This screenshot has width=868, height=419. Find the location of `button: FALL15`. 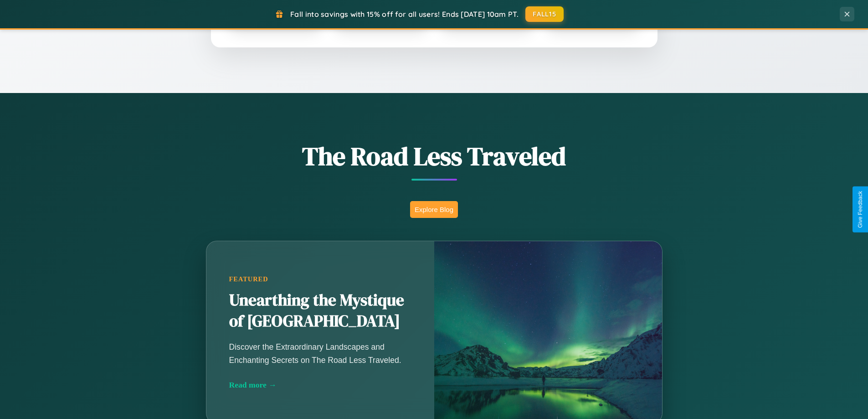

button: FALL15 is located at coordinates (545, 14).